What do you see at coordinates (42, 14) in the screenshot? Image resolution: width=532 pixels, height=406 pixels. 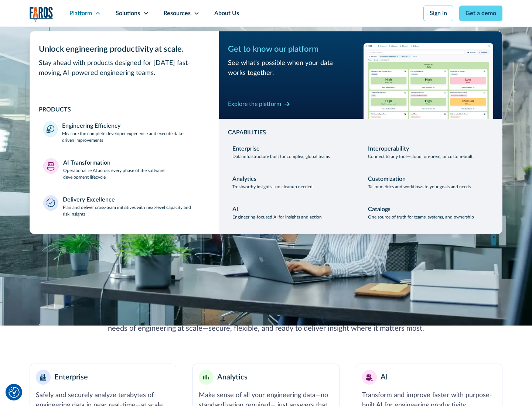 I see `a: home` at bounding box center [42, 14].